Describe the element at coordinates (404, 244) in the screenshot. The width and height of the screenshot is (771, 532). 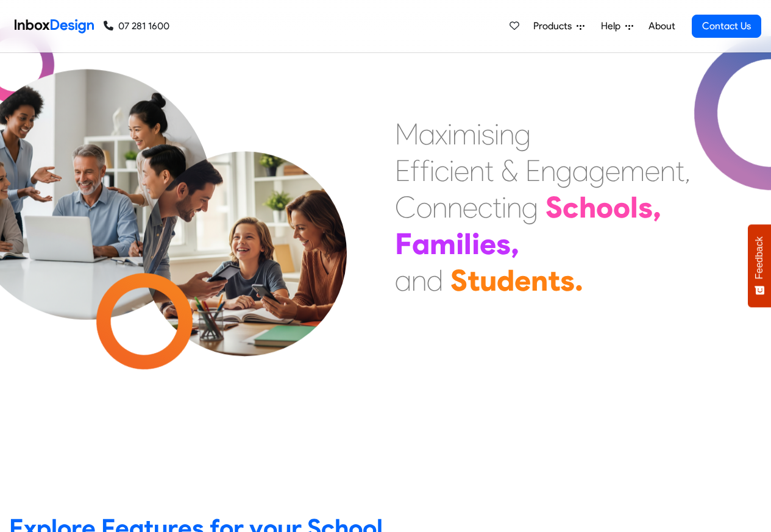
I see `div: F` at that location.